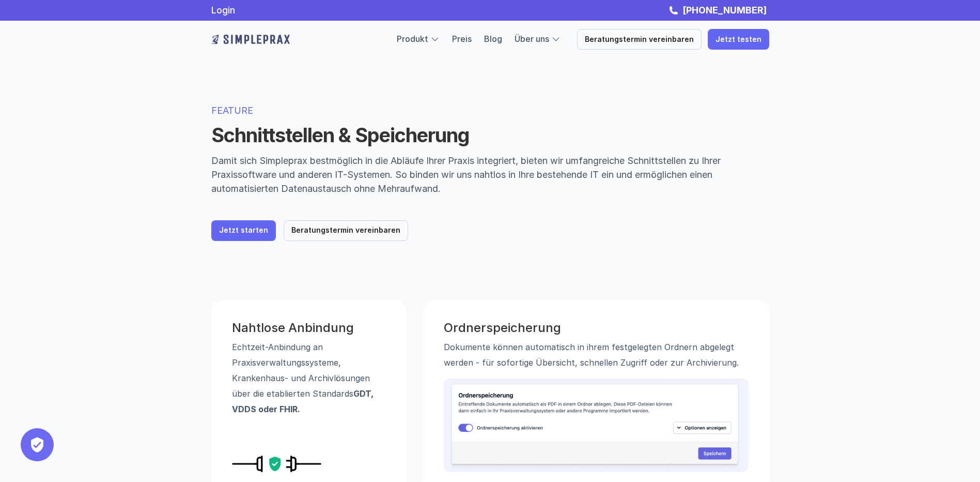 This screenshot has width=980, height=482. What do you see at coordinates (462, 39) in the screenshot?
I see `a: Preis` at bounding box center [462, 39].